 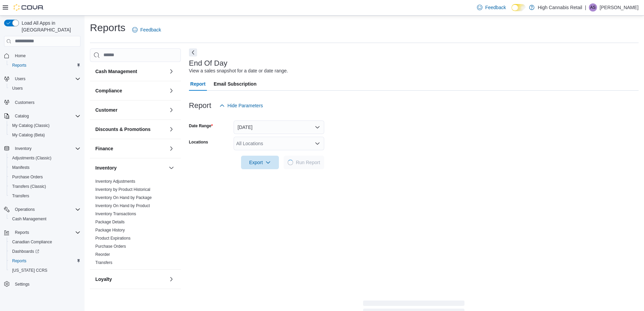 What do you see at coordinates (193, 53) in the screenshot?
I see `button: Next` at bounding box center [193, 53].